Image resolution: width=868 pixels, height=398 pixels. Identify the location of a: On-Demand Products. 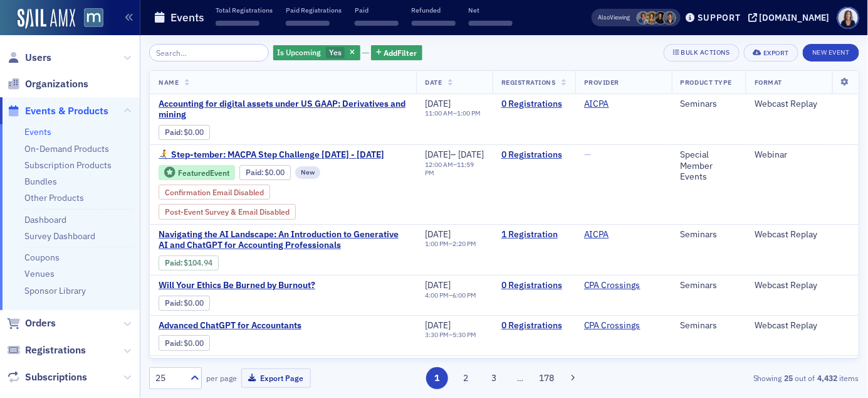
(66, 149).